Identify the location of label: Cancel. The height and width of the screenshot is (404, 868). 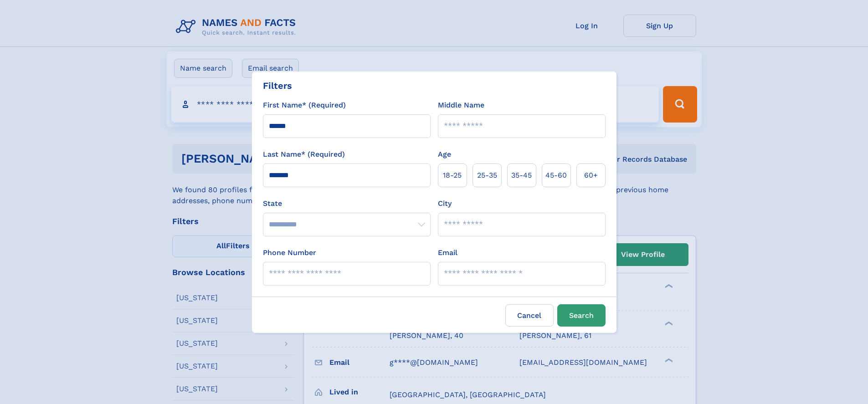
(530, 315).